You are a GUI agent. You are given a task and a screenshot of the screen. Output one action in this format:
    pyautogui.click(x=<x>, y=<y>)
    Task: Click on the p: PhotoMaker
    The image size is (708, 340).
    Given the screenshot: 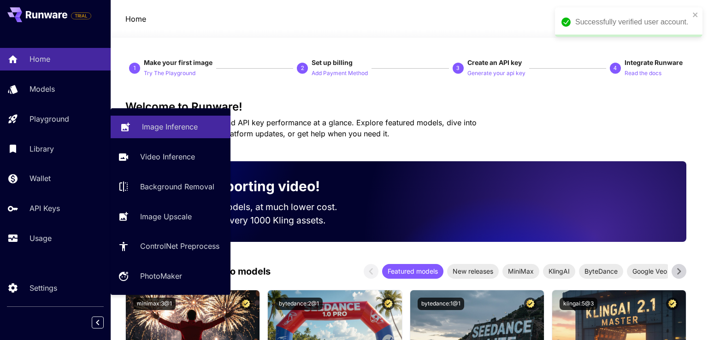 What is the action you would take?
    pyautogui.click(x=161, y=276)
    